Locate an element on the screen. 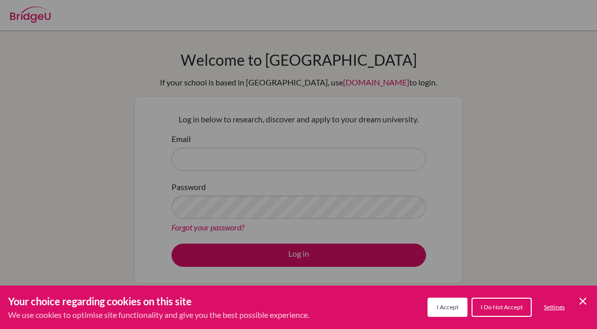 This screenshot has height=329, width=597. button: I Accept is located at coordinates (447, 308).